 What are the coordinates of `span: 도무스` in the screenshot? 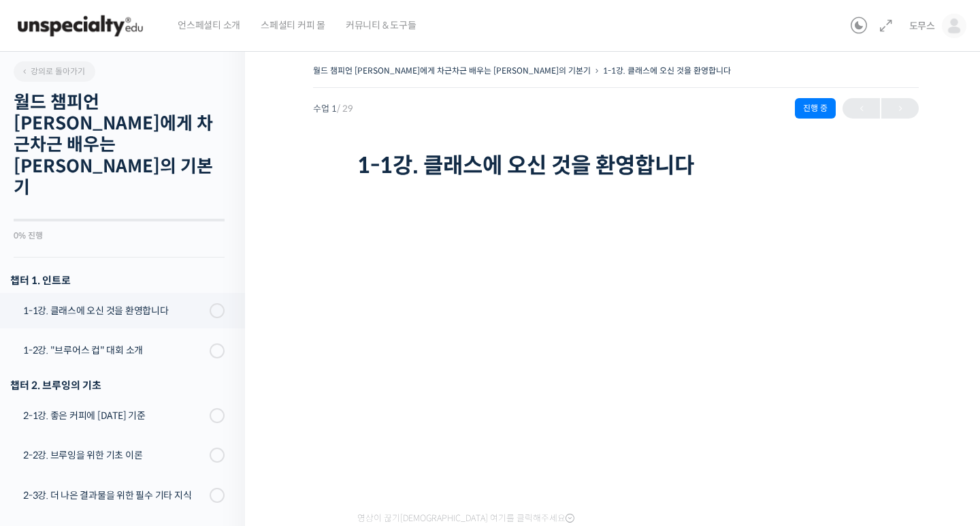 It's located at (922, 26).